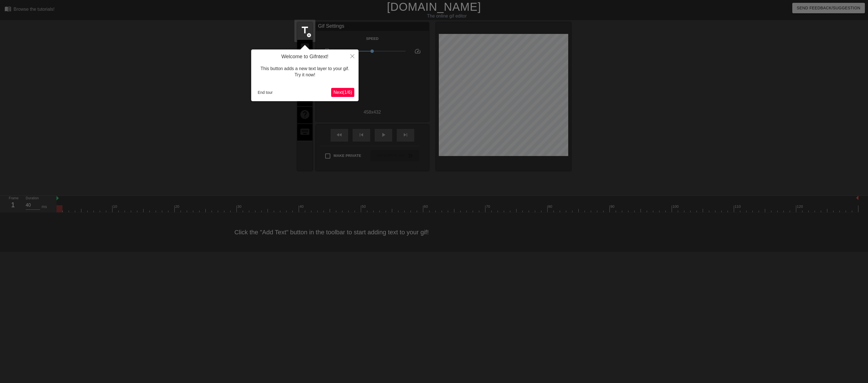  What do you see at coordinates (343, 92) in the screenshot?
I see `span: Next ( 1 / 6 )` at bounding box center [343, 92].